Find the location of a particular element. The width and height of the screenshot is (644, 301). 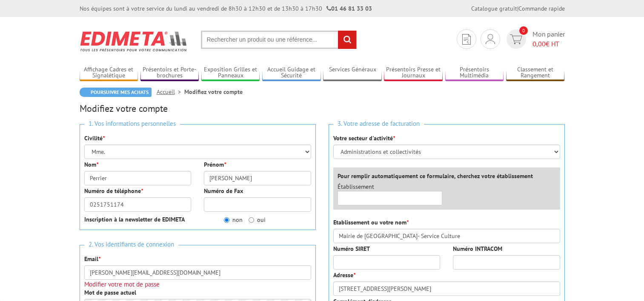

label: Numéro INTRACOM is located at coordinates (478, 249).